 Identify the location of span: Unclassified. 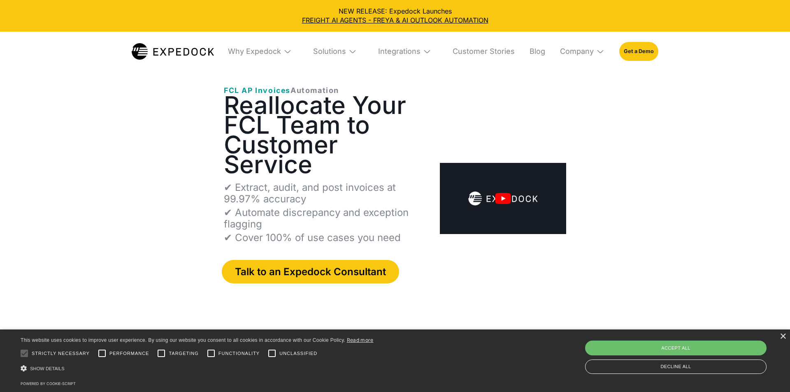
(298, 353).